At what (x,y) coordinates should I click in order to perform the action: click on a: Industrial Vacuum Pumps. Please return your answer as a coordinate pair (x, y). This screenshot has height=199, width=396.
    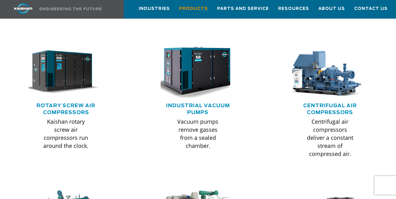
    Looking at the image, I should click on (198, 109).